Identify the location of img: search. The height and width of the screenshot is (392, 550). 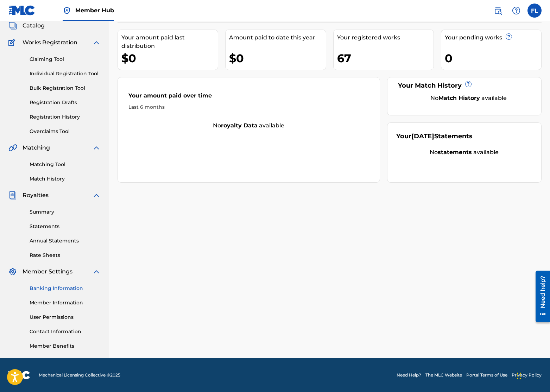
(498, 11).